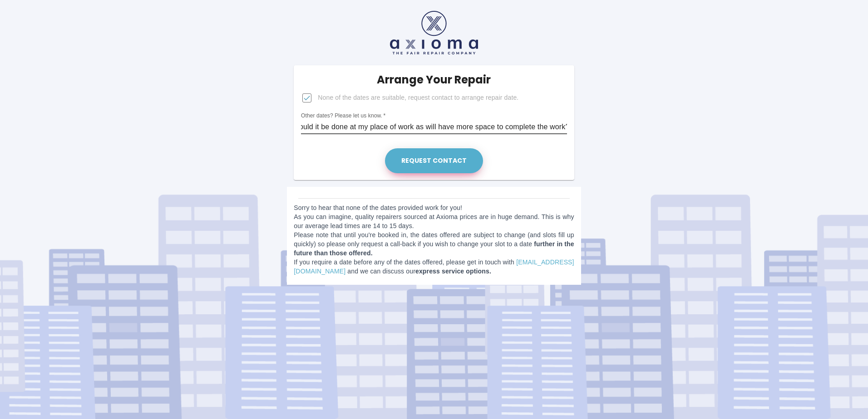  I want to click on p: Sorry to hear that none of the dates provided work for you! As you can imagine, quality repairers..., so click(433, 240).